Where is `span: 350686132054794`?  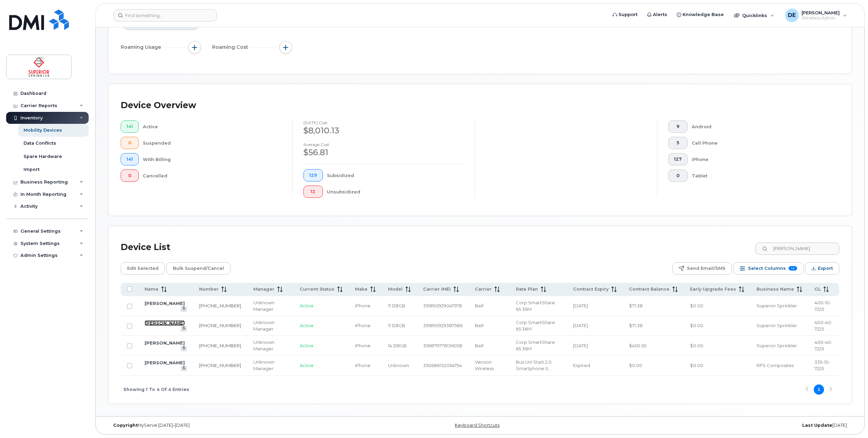 span: 350686132054794 is located at coordinates (443, 365).